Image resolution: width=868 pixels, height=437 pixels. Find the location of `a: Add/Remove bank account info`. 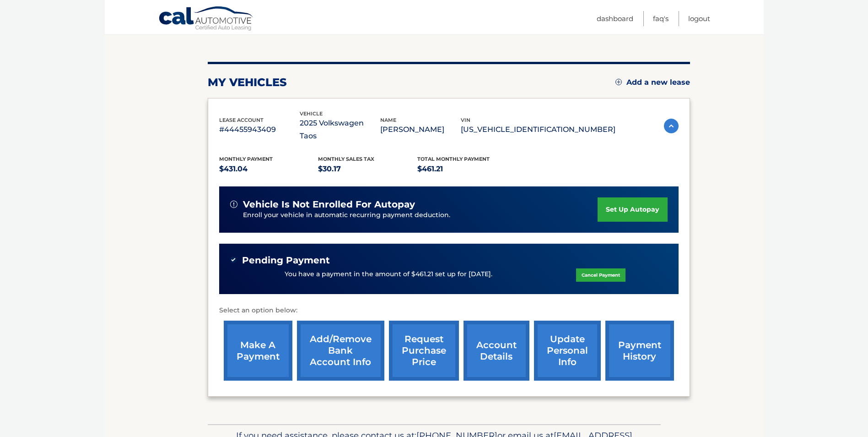

a: Add/Remove bank account info is located at coordinates (341, 350).